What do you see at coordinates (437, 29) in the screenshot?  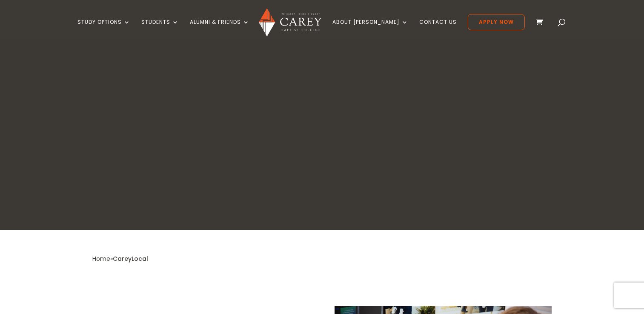 I see `a: Contact Us` at bounding box center [437, 29].